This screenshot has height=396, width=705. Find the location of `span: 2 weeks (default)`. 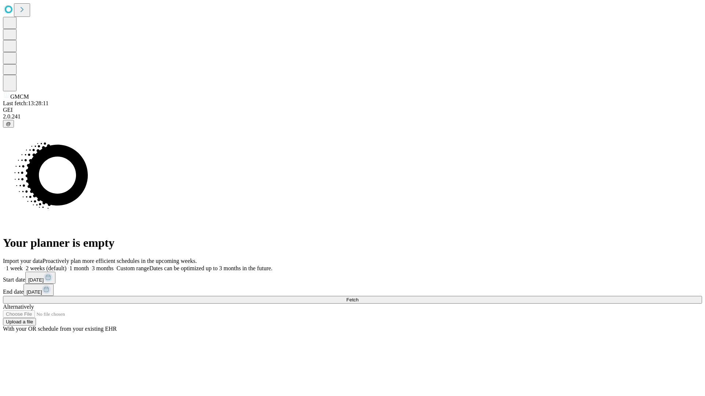

span: 2 weeks (default) is located at coordinates (46, 268).